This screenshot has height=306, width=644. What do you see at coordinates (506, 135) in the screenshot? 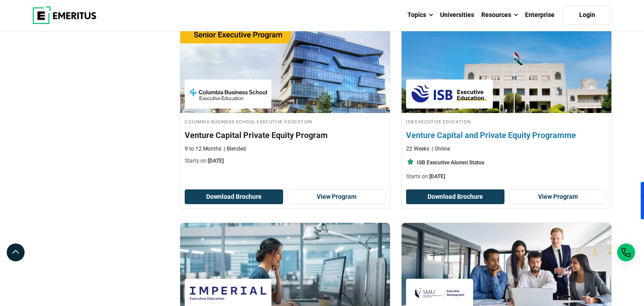
I see `h4: Venture Capital and Private Equity Programme` at bounding box center [506, 135].